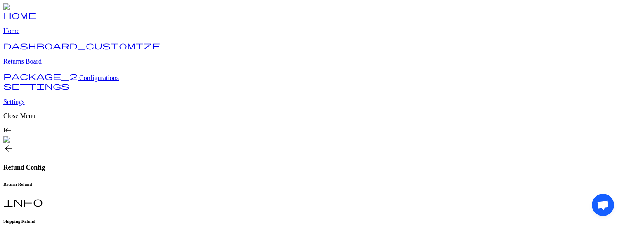  What do you see at coordinates (82, 45) in the screenshot?
I see `span: dashboard_customize` at bounding box center [82, 45].